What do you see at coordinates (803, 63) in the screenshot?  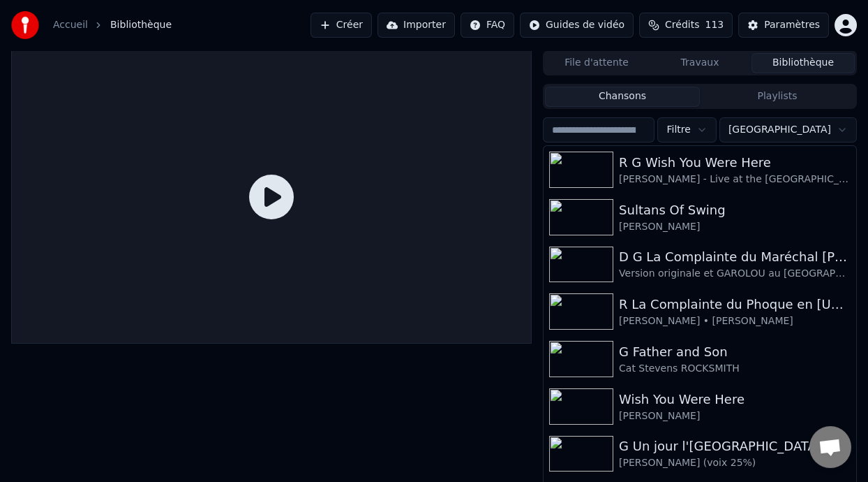 I see `button: Bibliothèque` at bounding box center [803, 63].